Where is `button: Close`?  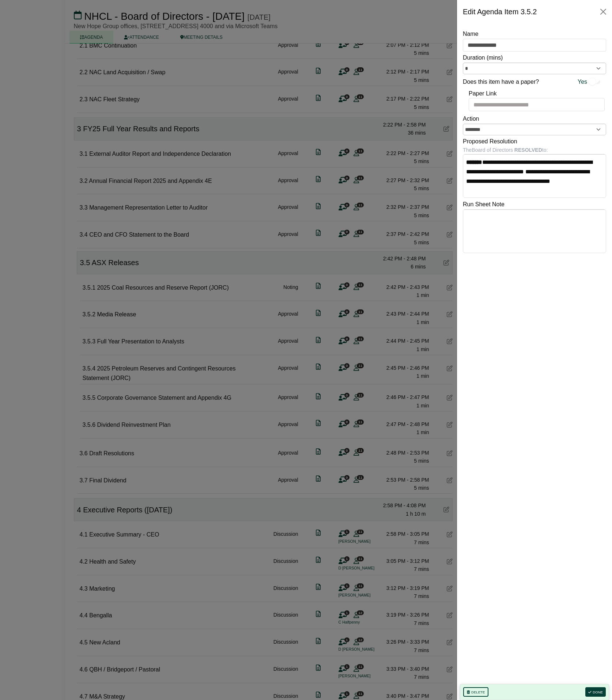
button: Close is located at coordinates (604, 12).